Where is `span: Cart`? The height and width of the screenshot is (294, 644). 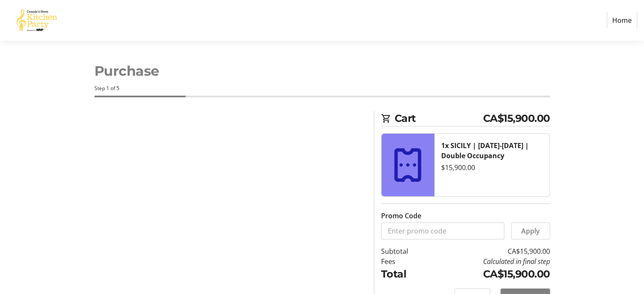
span: Cart is located at coordinates (438, 118).